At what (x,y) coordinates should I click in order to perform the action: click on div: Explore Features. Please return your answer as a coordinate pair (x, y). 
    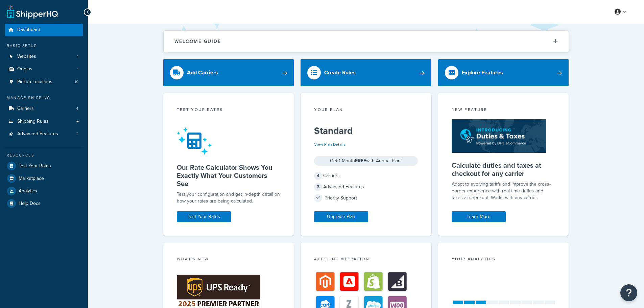
    Looking at the image, I should click on (483, 73).